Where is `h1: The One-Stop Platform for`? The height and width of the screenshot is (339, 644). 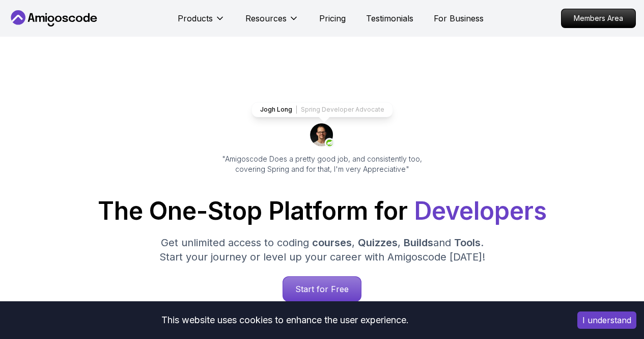 h1: The One-Stop Platform for is located at coordinates (322, 211).